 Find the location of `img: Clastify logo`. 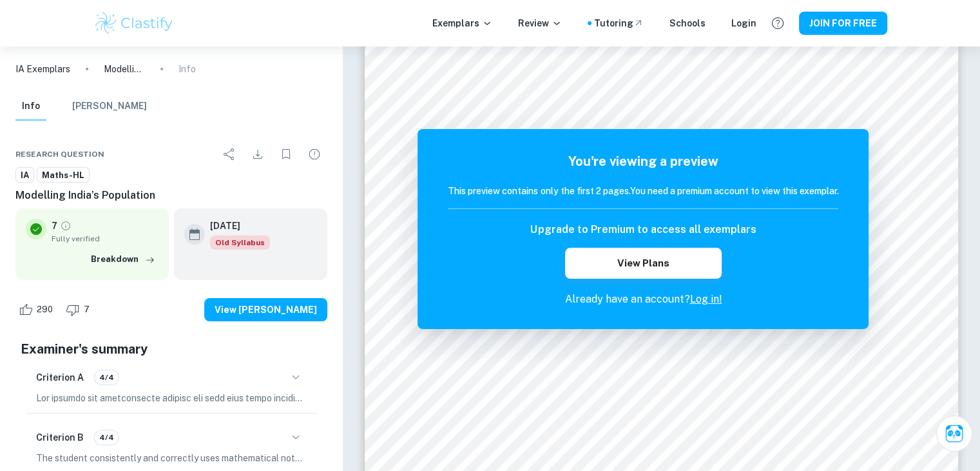

img: Clastify logo is located at coordinates (134, 23).